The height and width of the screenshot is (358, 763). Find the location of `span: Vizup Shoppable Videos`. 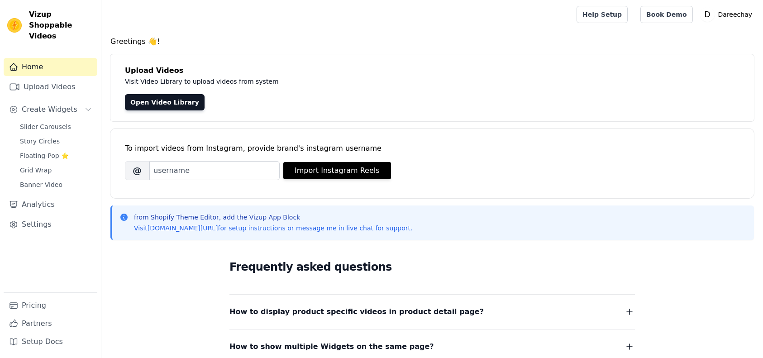

span: Vizup Shoppable Videos is located at coordinates (61, 25).